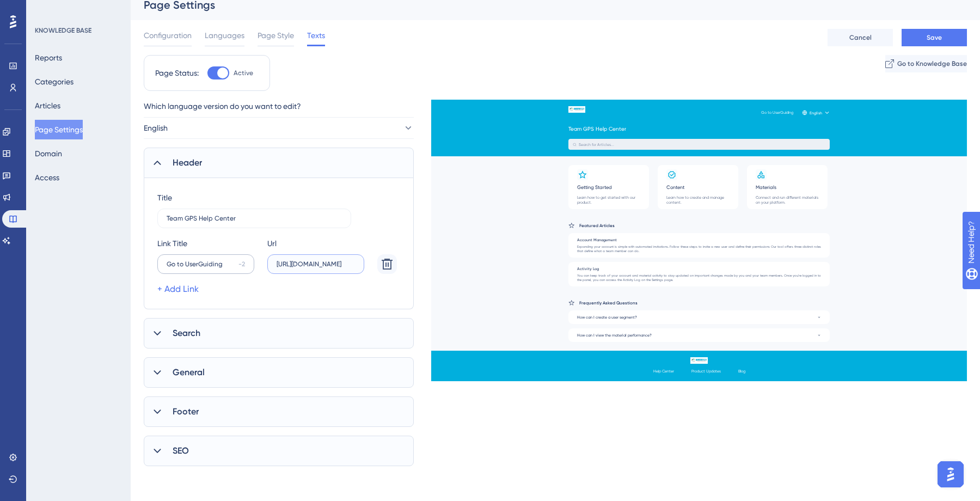 The image size is (980, 501). Describe the element at coordinates (860, 38) in the screenshot. I see `button: Cancel` at that location.